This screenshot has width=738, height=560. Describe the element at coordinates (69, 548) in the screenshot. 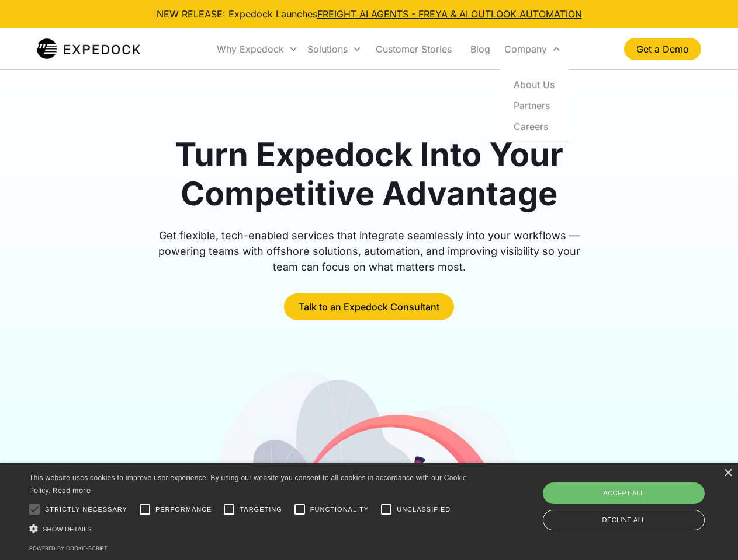

I see `a: Powered by cookie-script` at that location.